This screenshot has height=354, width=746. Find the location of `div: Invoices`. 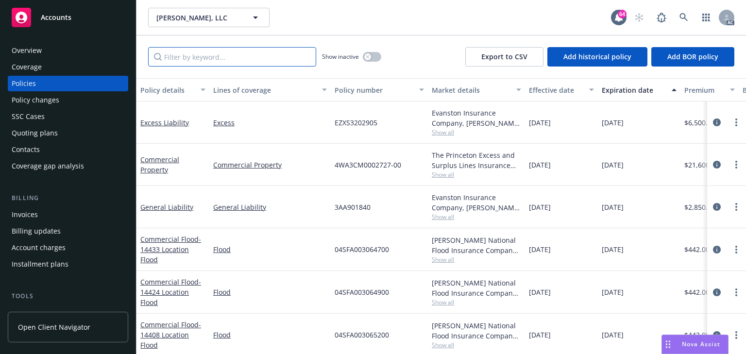

div: Invoices is located at coordinates (25, 215).